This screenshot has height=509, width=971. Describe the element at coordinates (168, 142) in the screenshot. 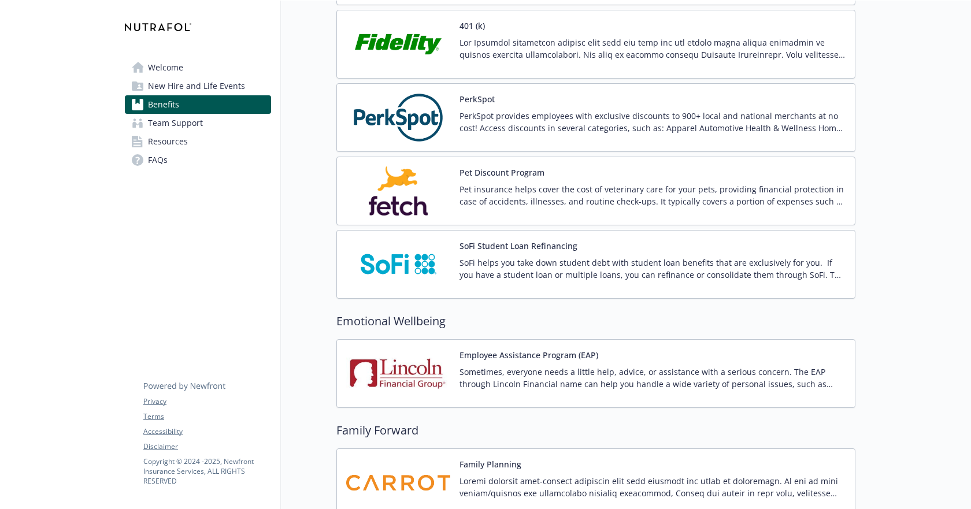

I see `span: Resources` at that location.